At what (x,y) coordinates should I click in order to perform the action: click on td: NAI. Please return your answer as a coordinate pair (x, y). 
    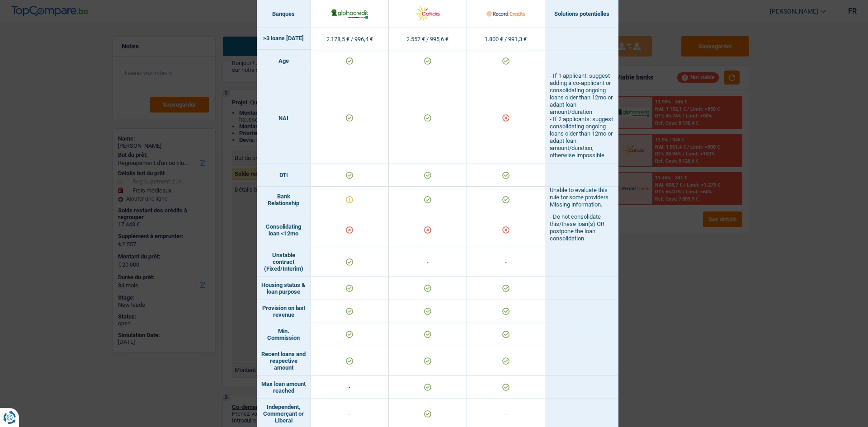
    Looking at the image, I should click on (284, 118).